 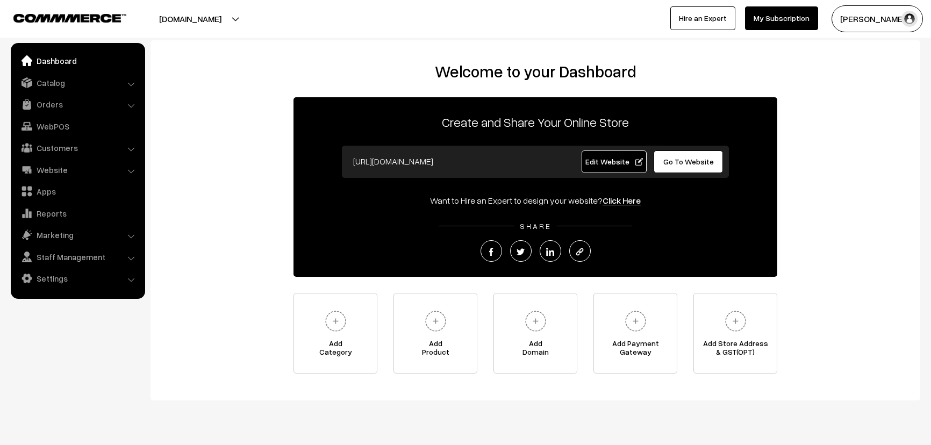 I want to click on a: AddCategory, so click(x=335, y=333).